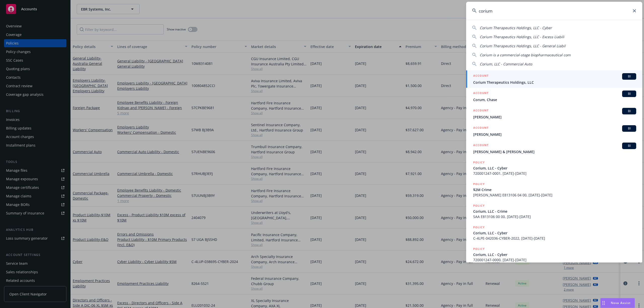 The image size is (644, 308). What do you see at coordinates (555, 189) in the screenshot?
I see `span: $2M Crime` at bounding box center [555, 189].